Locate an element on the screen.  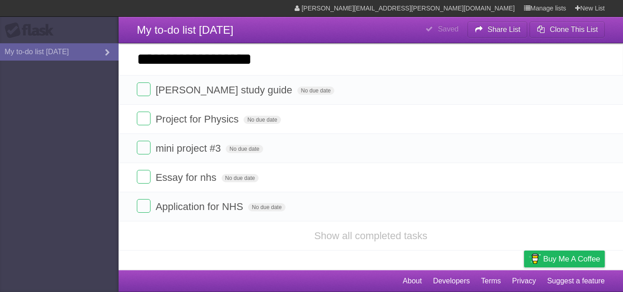
b: Clone This List is located at coordinates (574, 29).